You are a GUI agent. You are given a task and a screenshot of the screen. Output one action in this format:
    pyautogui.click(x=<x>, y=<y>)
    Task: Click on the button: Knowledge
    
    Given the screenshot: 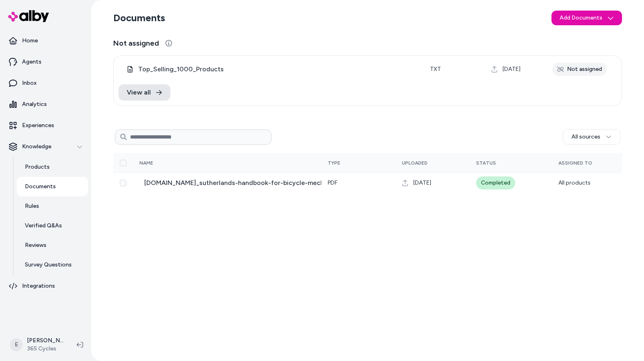 What is the action you would take?
    pyautogui.click(x=46, y=147)
    